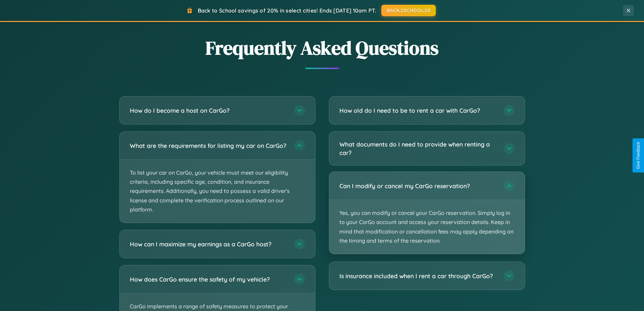  Describe the element at coordinates (418, 186) in the screenshot. I see `h3: Can I modify or cancel my CarGo reservation?` at that location.